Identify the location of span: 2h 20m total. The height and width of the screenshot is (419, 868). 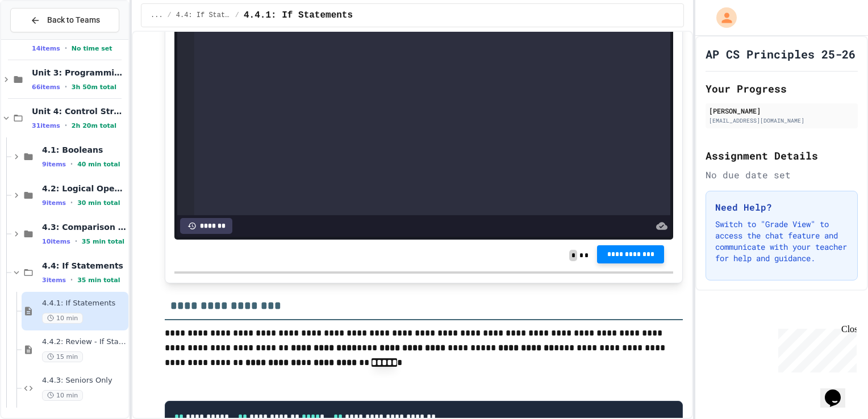
(94, 126).